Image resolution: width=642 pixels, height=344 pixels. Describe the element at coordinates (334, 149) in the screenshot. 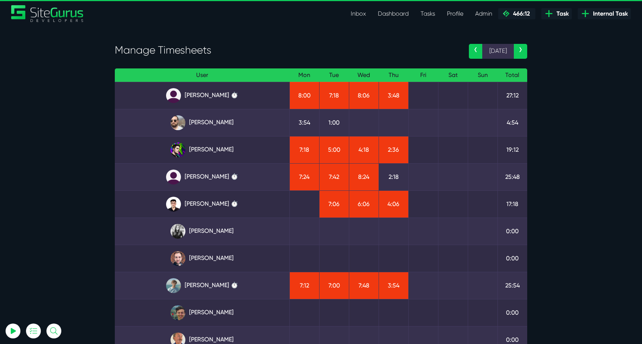

I see `td: 5:00` at that location.